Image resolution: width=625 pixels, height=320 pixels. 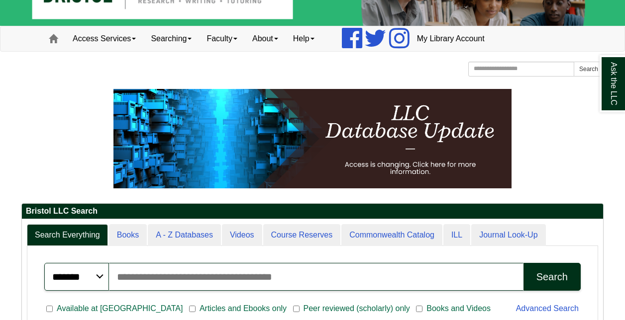 What do you see at coordinates (391, 235) in the screenshot?
I see `a: Commonwealth Catalog` at bounding box center [391, 235].